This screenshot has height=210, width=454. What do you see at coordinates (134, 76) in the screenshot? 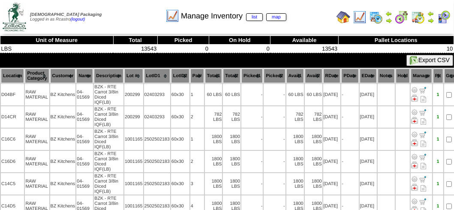
I see `th: Lot #` at bounding box center [134, 76].